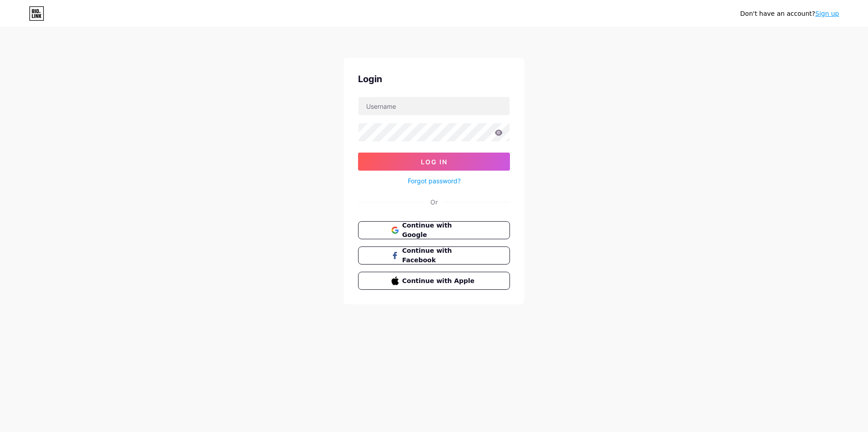 This screenshot has width=868, height=432. What do you see at coordinates (434, 230) in the screenshot?
I see `a: Continue with Google` at bounding box center [434, 230].